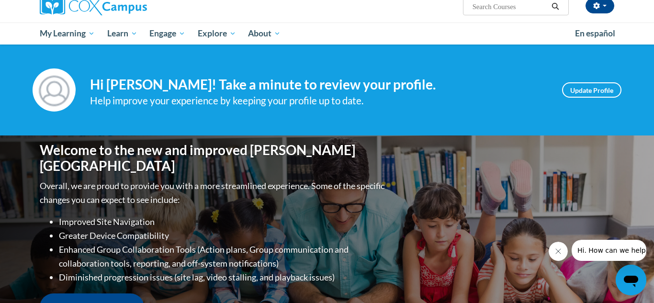 This screenshot has height=303, width=654. Describe the element at coordinates (595, 33) in the screenshot. I see `span: En español` at that location.